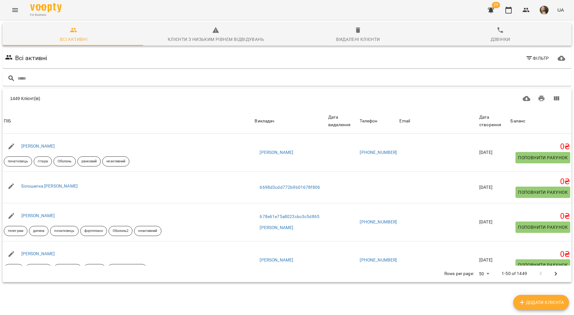 The height and width of the screenshot is (315, 574). Describe the element at coordinates (128, 121) in the screenshot. I see `span: ПІБ` at that location.